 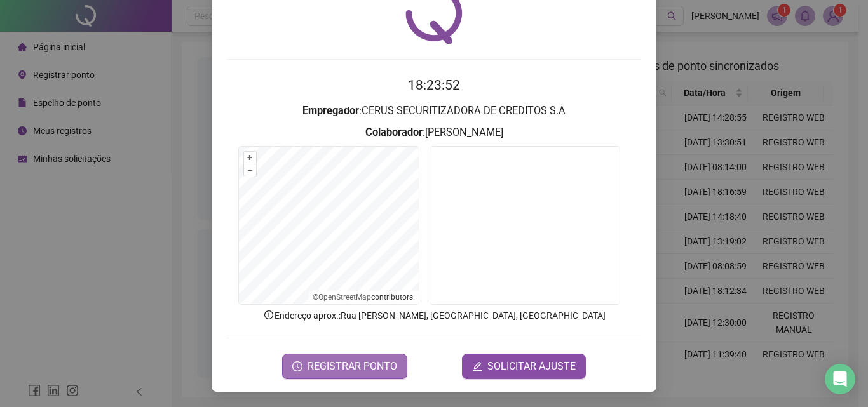 What do you see at coordinates (344, 366) in the screenshot?
I see `button: REGISTRAR PONTO` at bounding box center [344, 366].